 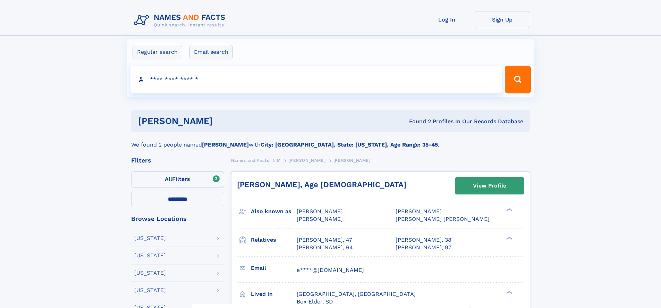 What do you see at coordinates (502, 19) in the screenshot?
I see `a: Sign Up` at bounding box center [502, 19].